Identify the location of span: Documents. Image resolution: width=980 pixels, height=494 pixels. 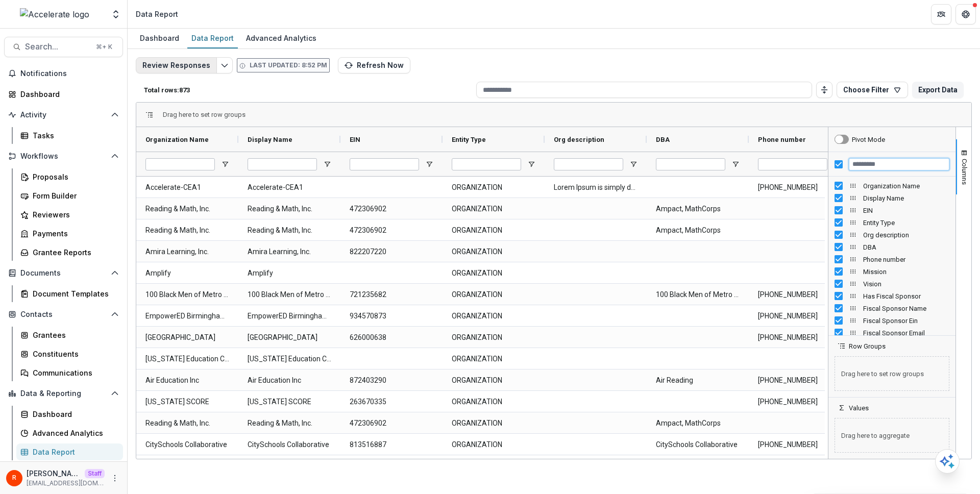
(63, 273).